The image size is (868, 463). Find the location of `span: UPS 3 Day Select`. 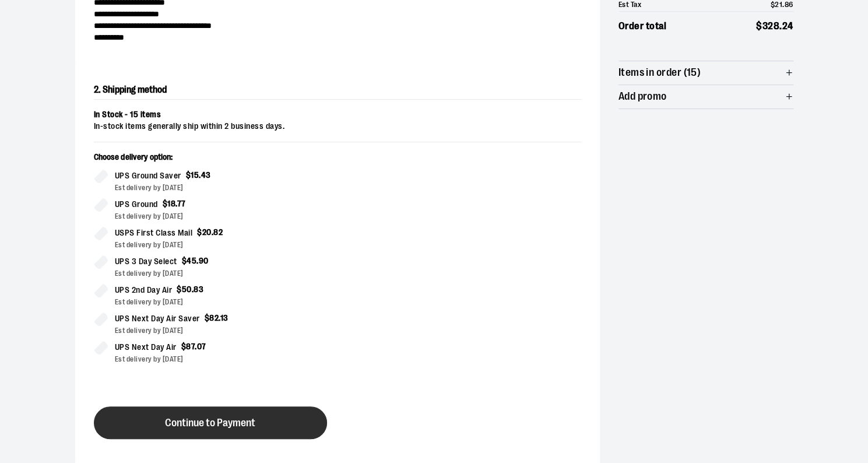

span: UPS 3 Day Select is located at coordinates (145, 261).